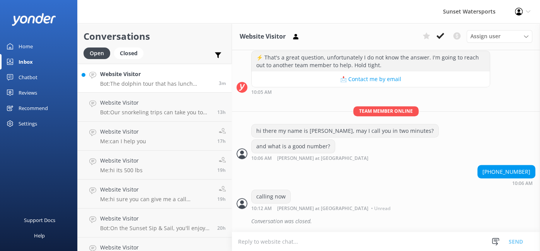 The width and height of the screenshot is (540, 251). What do you see at coordinates (386, 111) in the screenshot?
I see `span: Team member online` at bounding box center [386, 111].